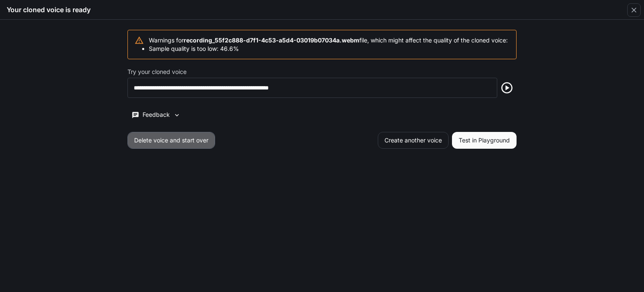  I want to click on p: Try your cloned voice, so click(157, 72).